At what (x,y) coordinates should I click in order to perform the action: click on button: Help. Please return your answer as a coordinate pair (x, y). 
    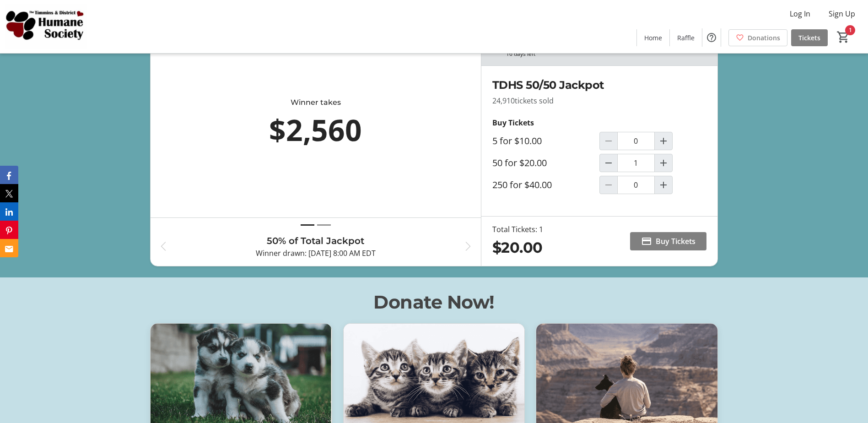
    Looking at the image, I should click on (711, 37).